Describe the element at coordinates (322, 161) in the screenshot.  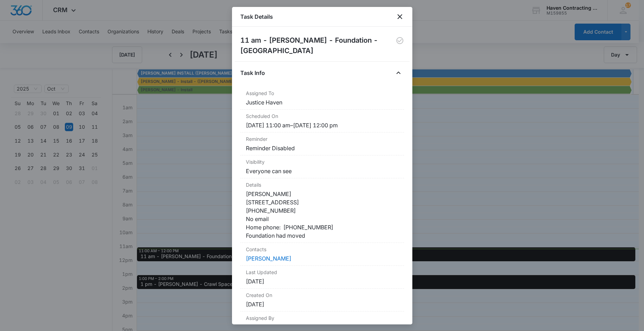
I see `dt: Visibility` at that location.